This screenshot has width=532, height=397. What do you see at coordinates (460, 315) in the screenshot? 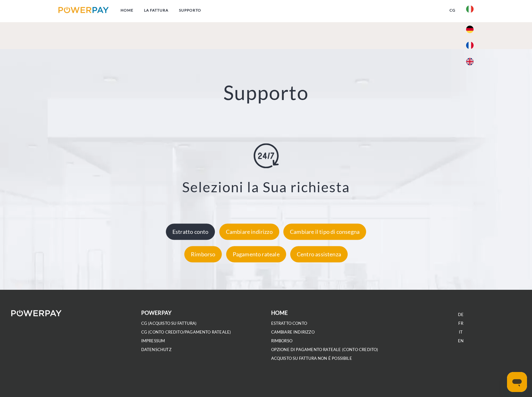
I see `a: DE` at bounding box center [460, 315].